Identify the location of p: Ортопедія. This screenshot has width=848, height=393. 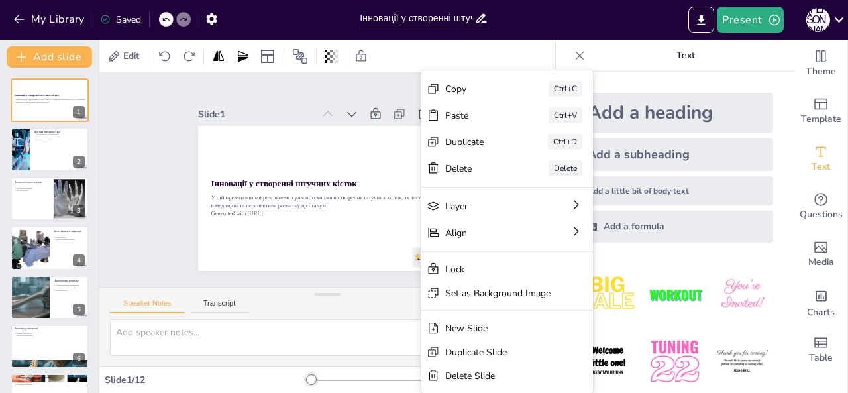
(69, 235).